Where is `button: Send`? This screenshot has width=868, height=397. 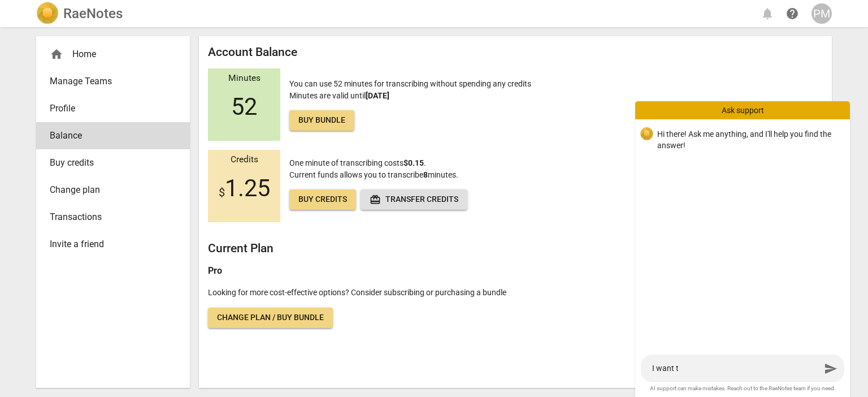
button: Send is located at coordinates (831, 369).